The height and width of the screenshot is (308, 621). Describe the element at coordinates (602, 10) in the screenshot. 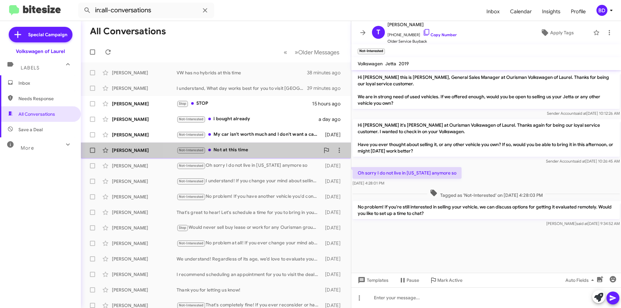

I see `button: BD` at that location.